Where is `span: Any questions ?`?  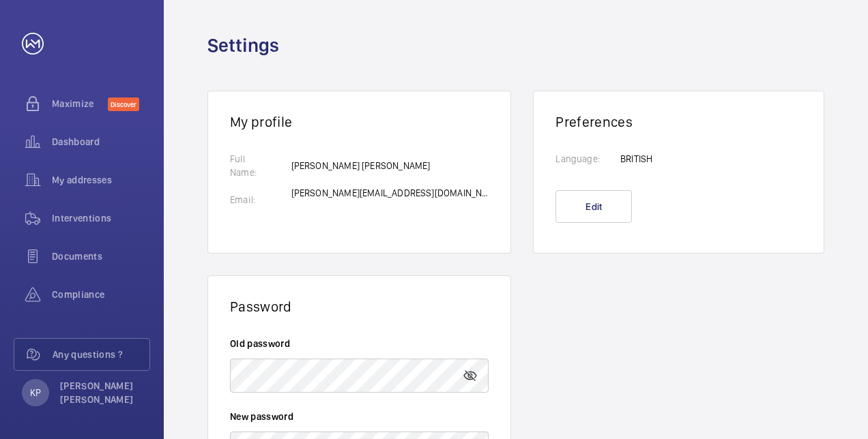
span: Any questions ? is located at coordinates (101, 354).